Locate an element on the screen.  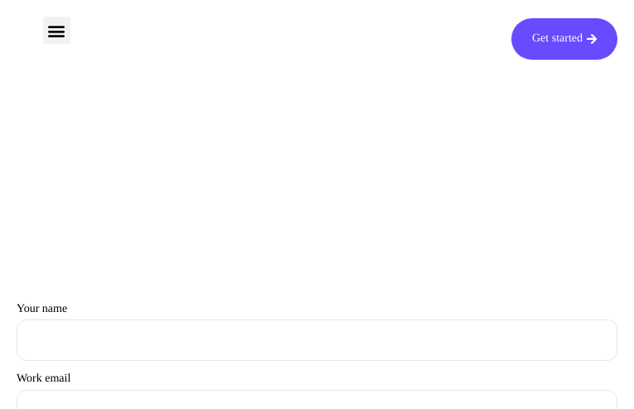
div: Menu Toggle is located at coordinates (56, 30).